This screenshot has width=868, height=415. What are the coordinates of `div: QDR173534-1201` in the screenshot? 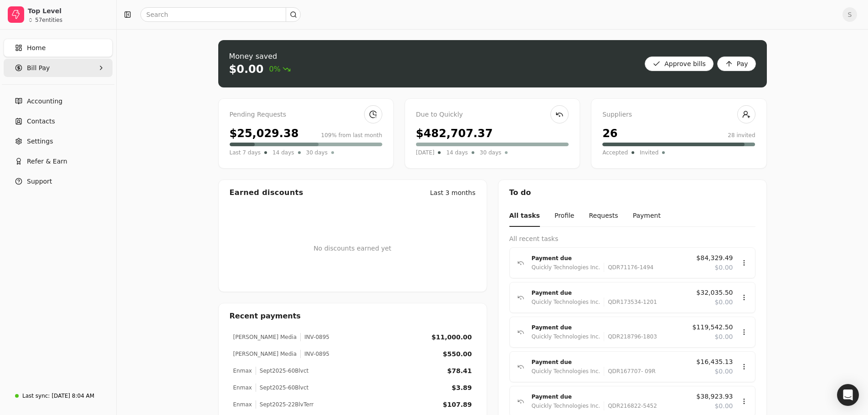 It's located at (630, 302).